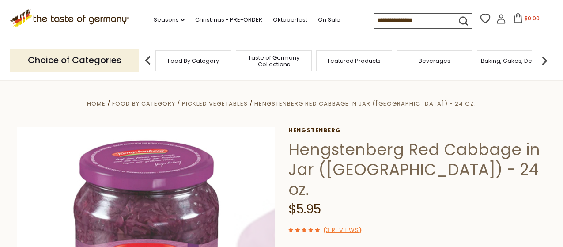  What do you see at coordinates (290, 20) in the screenshot?
I see `a: Oktoberfest` at bounding box center [290, 20].